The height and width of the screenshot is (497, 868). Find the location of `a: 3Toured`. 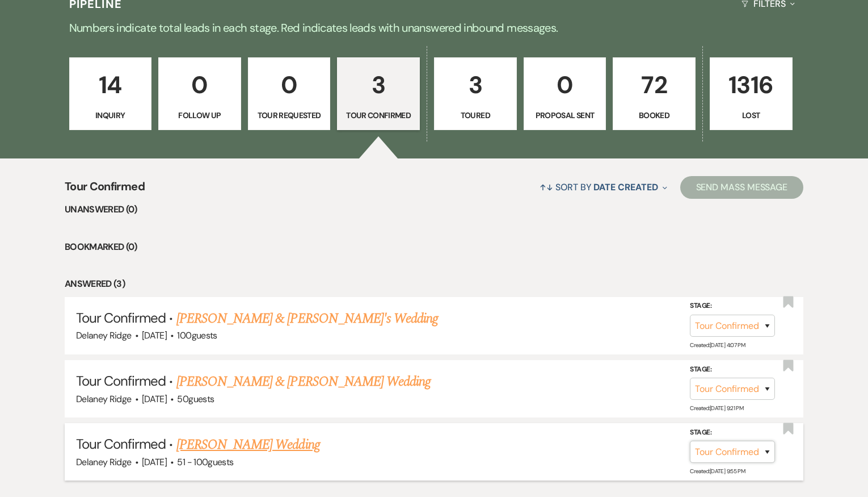

a: 3Toured is located at coordinates (476, 94).